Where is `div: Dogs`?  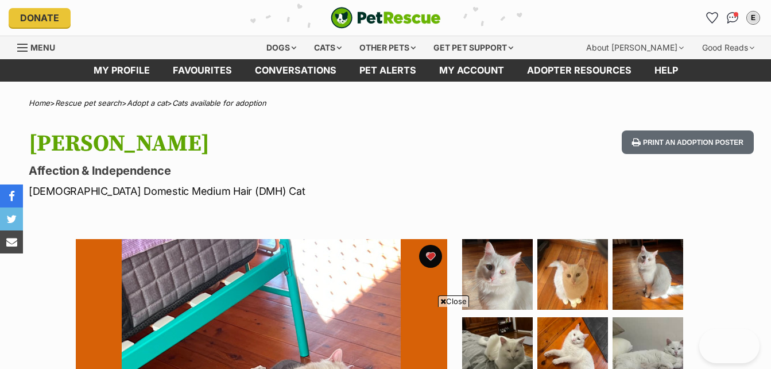 div: Dogs is located at coordinates (281, 48).